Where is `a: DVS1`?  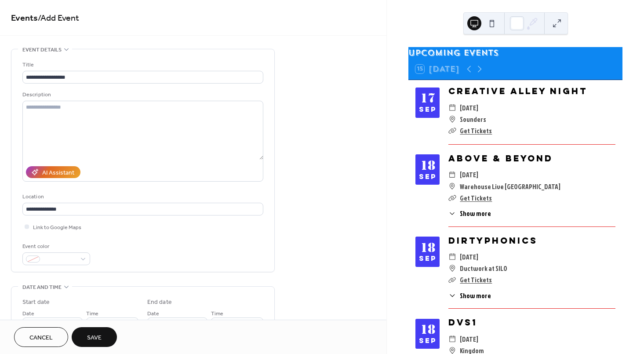 a: DVS1 is located at coordinates (463, 322).